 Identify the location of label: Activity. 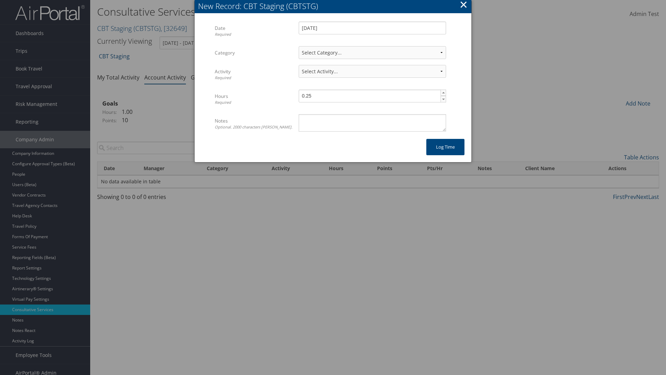
(254, 74).